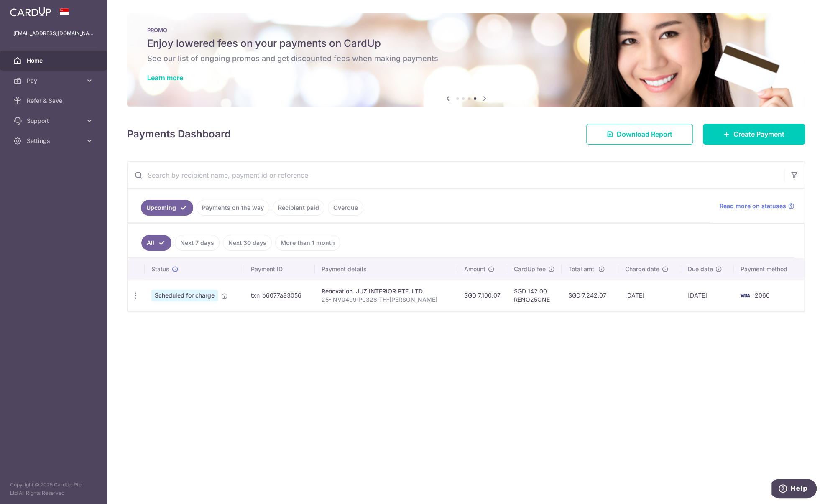 This screenshot has height=504, width=825. Describe the element at coordinates (466, 59) in the screenshot. I see `h6: See our list of ongoing promos and get discounted fees when making payments` at that location.